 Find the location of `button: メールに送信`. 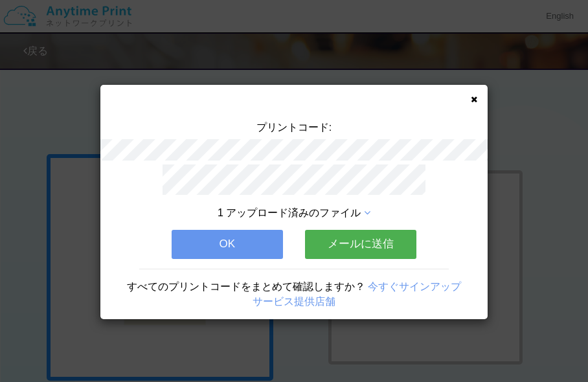

button: メールに送信 is located at coordinates (361, 244).